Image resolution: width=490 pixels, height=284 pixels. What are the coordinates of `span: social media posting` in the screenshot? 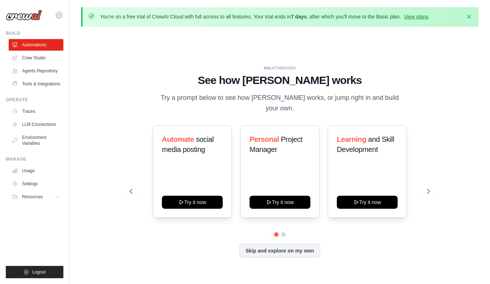 It's located at (188, 144).